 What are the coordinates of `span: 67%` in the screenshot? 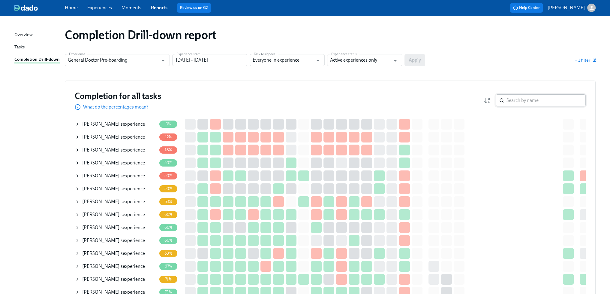 It's located at (168, 266).